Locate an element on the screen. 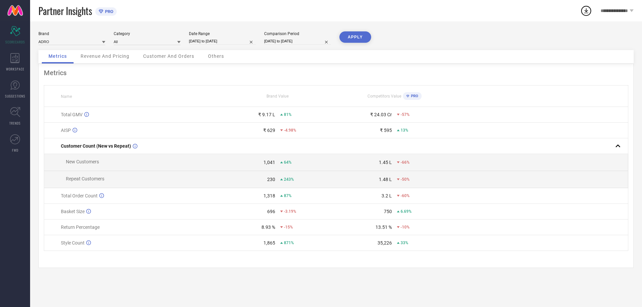 The height and width of the screenshot is (307, 642). span: Total GMV is located at coordinates (72, 115).